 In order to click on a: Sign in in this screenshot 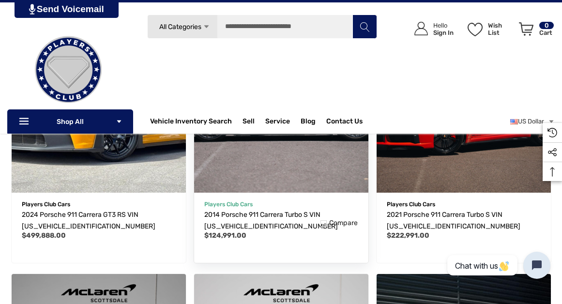, I will do `click(431, 29)`.